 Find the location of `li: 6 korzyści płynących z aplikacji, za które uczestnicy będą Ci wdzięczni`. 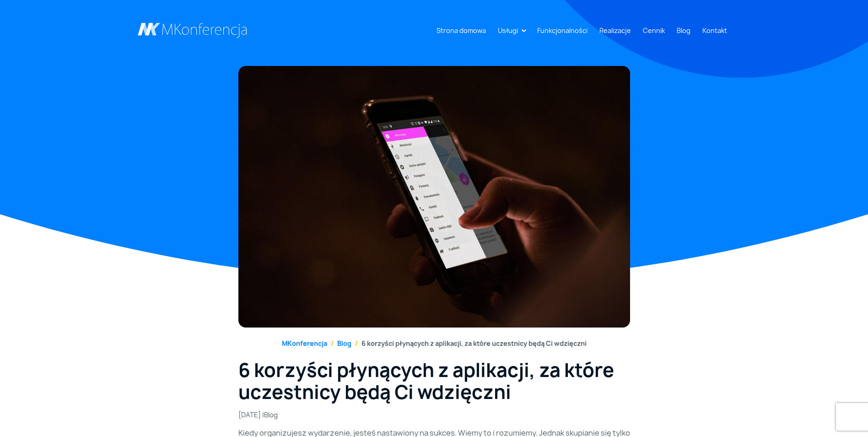

li: 6 korzyści płynących z aplikacji, za które uczestnicy będą Ci wdzięczni is located at coordinates (469, 342).